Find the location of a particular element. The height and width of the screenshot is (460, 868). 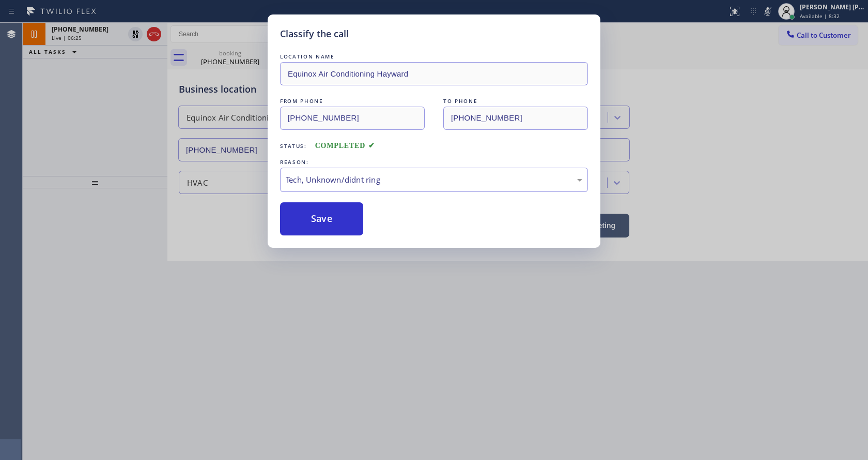

div: Tech, Unknown/didnt ring is located at coordinates (434, 179).